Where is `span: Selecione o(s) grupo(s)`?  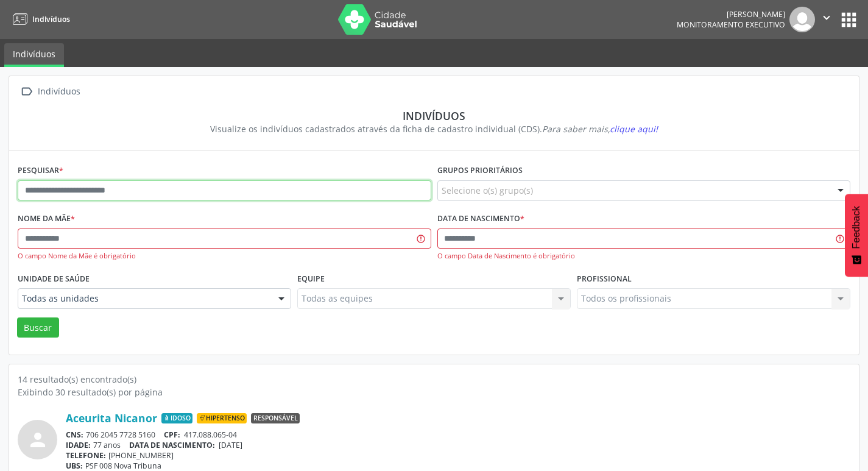
span: Selecione o(s) grupo(s) is located at coordinates (487, 190).